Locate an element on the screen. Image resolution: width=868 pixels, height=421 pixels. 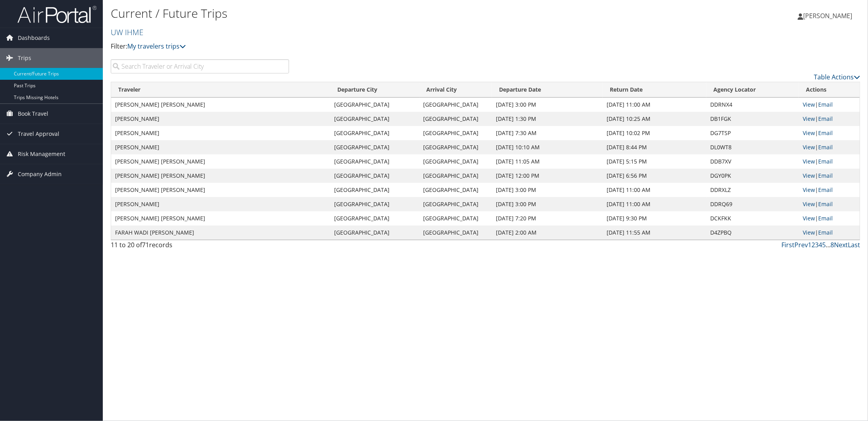
span: Book Travel is located at coordinates (33, 114).